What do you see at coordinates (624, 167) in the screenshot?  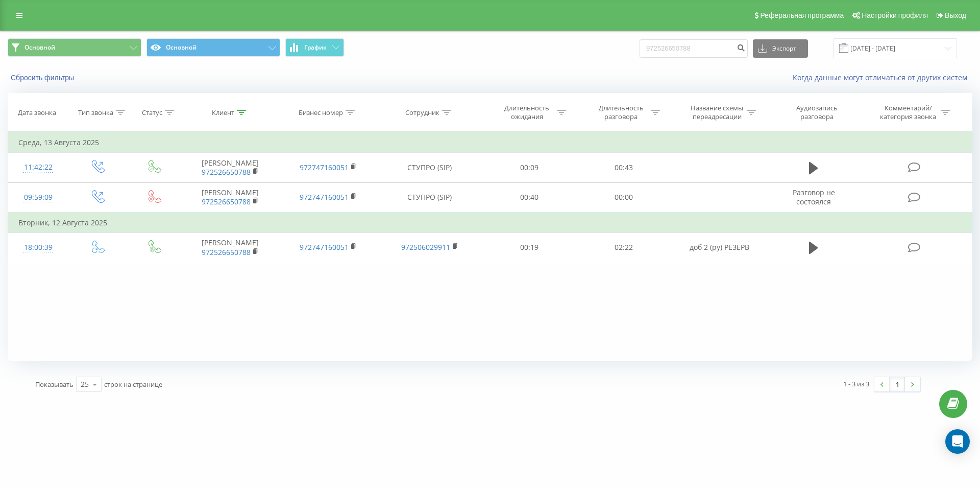 I see `td: 00:43` at bounding box center [624, 167].